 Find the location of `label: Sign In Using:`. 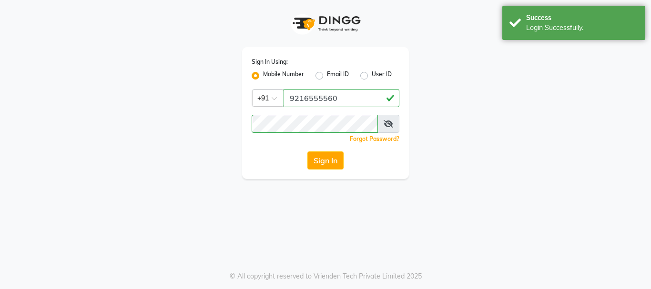

label: Sign In Using: is located at coordinates (270, 62).